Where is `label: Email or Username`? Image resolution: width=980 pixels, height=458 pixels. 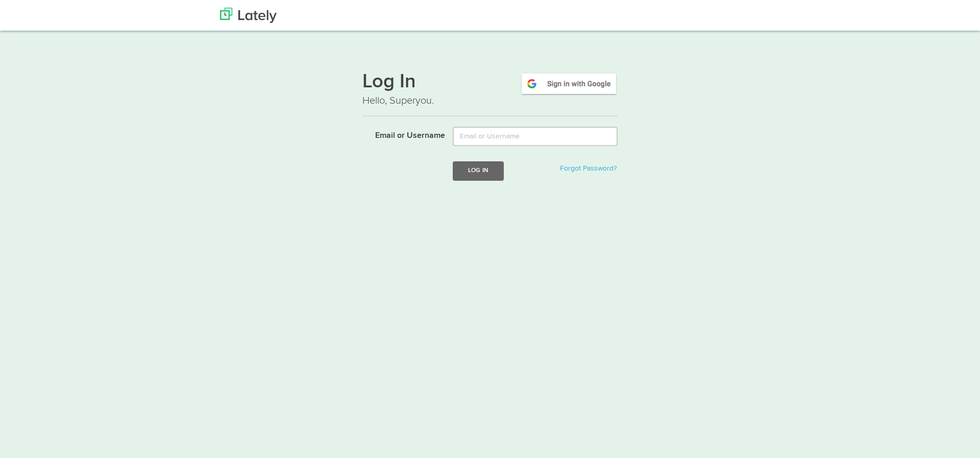 label: Email or Username is located at coordinates (399, 134).